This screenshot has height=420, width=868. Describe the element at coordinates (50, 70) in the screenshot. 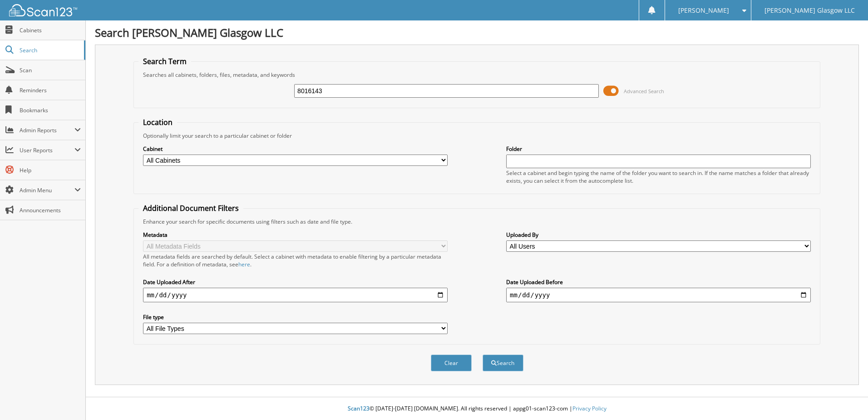

I see `span: Scan` at that location.